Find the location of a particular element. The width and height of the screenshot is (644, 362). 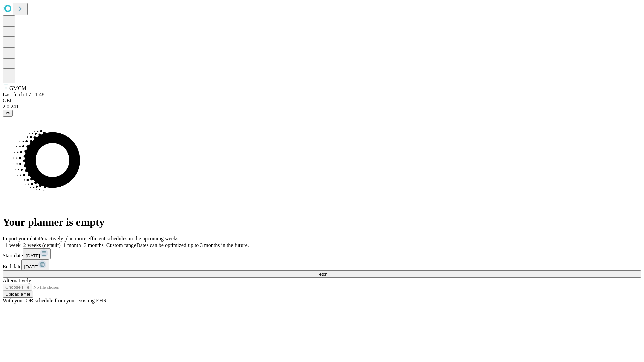

div: End date is located at coordinates (322, 265).